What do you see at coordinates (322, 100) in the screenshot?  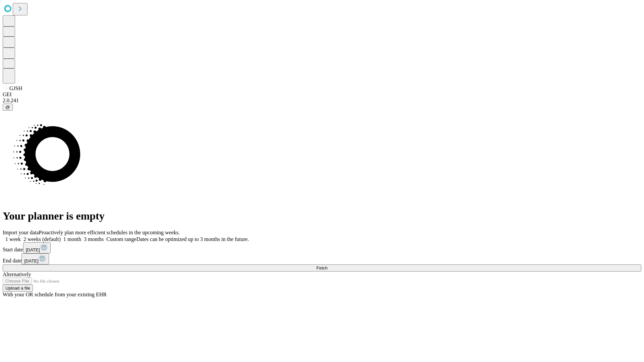 I see `div: 2.0.241` at bounding box center [322, 100].